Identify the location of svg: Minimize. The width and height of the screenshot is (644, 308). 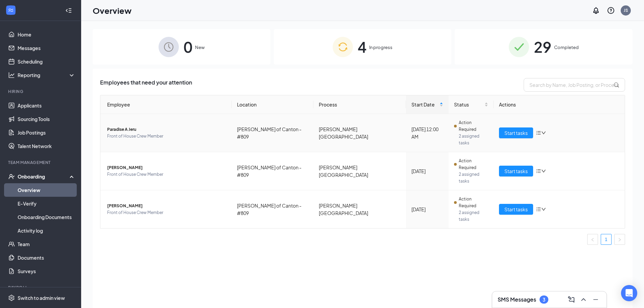
(595, 300).